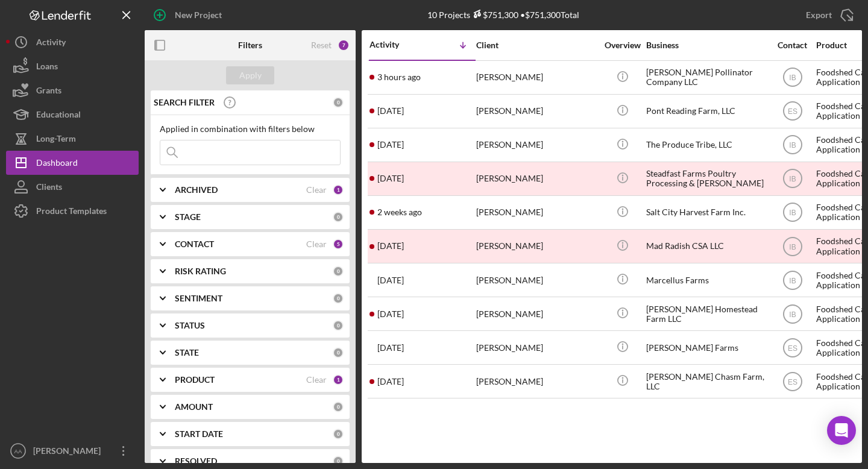 This screenshot has width=868, height=469. I want to click on time: 2025-09-16 17:39, so click(391, 145).